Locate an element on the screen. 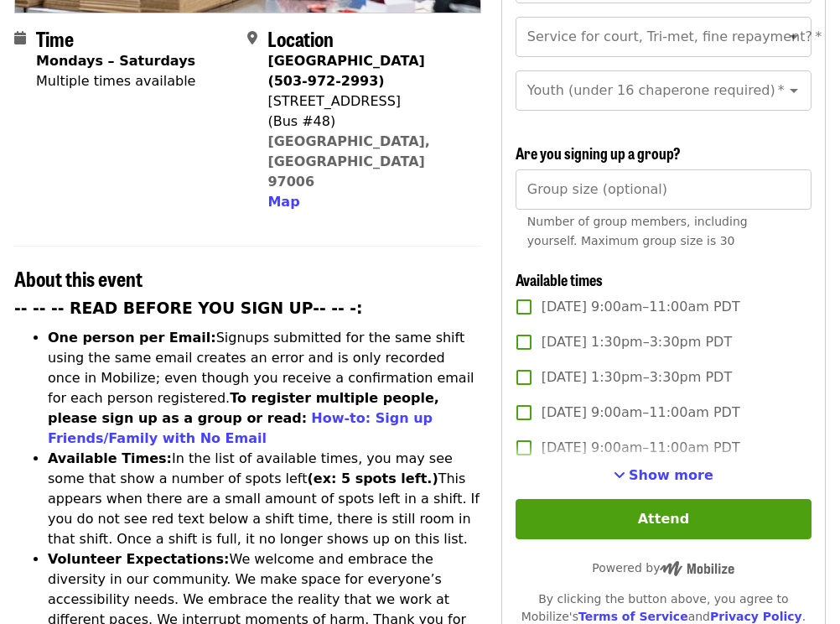  span: Powered by is located at coordinates (663, 568).